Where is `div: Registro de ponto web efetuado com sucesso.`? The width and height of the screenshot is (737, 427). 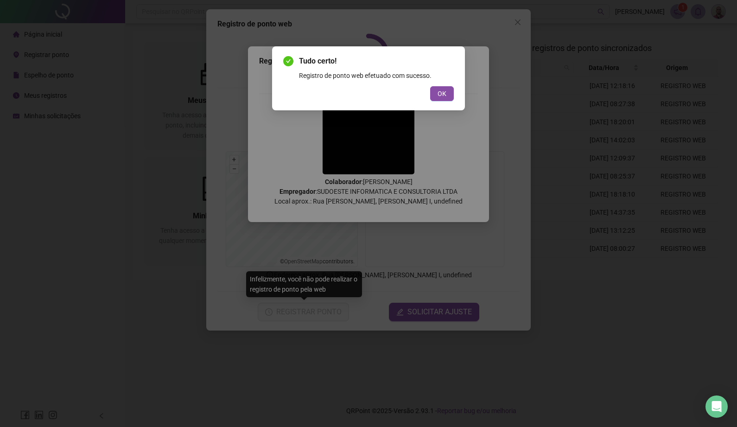 div: Registro de ponto web efetuado com sucesso. is located at coordinates (377, 76).